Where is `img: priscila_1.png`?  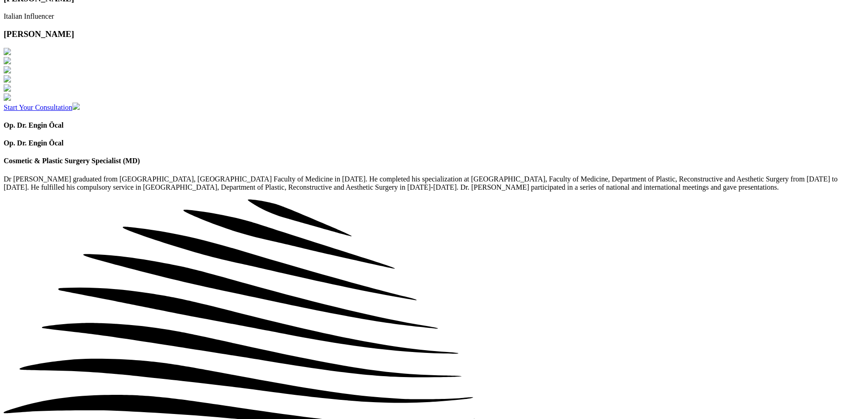
img: priscila_1.png is located at coordinates (8, 51).